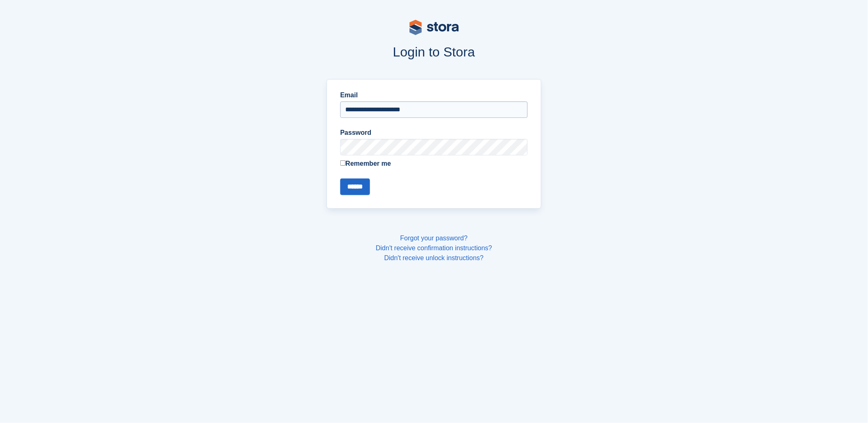  Describe the element at coordinates (434, 248) in the screenshot. I see `a: Didn't receive confirmation instructions?` at that location.